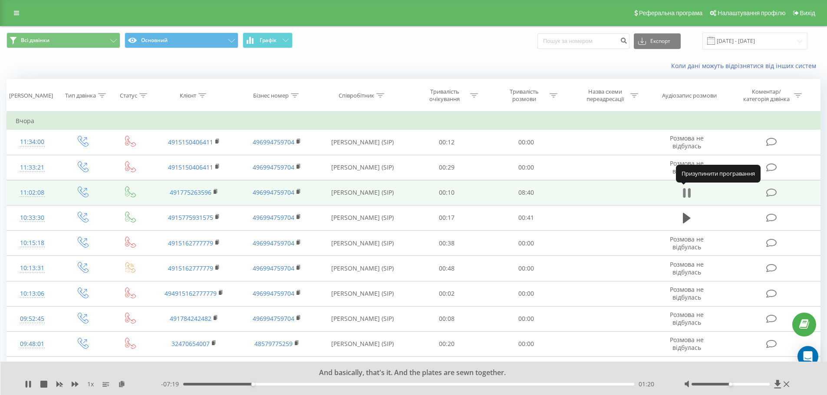 This screenshot has width=827, height=395. What do you see at coordinates (657, 41) in the screenshot?
I see `button: Експорт` at bounding box center [657, 41].